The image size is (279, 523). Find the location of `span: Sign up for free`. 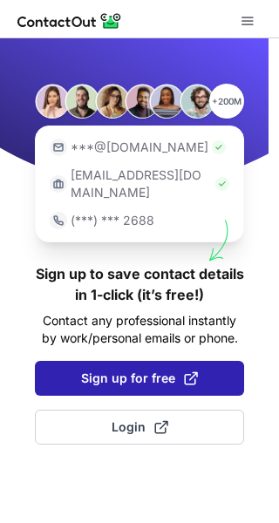

span: Sign up for free is located at coordinates (139, 378).